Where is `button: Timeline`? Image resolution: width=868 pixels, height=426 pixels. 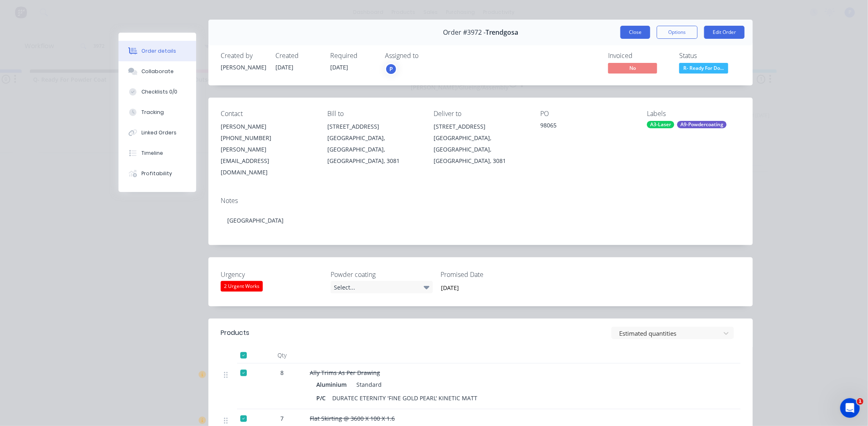
button: Timeline is located at coordinates (157, 153).